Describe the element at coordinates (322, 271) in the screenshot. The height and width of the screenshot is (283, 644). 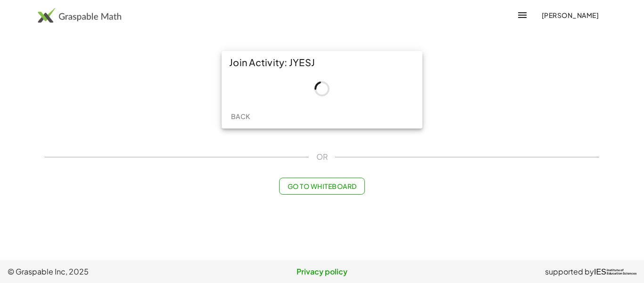
I see `a: Privacy policy` at that location.